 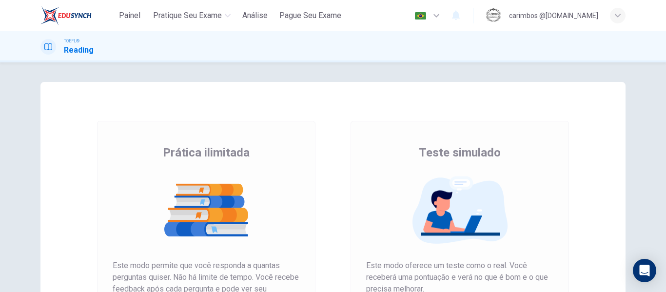 What do you see at coordinates (78, 50) in the screenshot?
I see `h1: Reading` at bounding box center [78, 50].